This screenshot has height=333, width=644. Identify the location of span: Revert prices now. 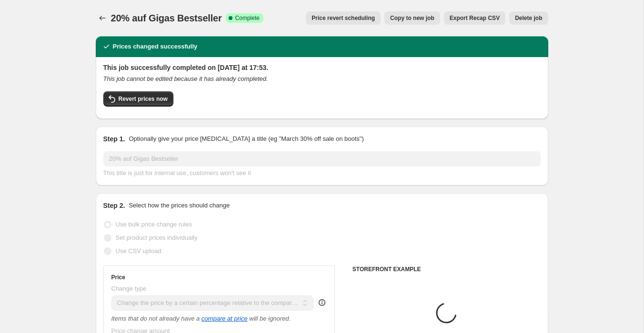
(143, 99).